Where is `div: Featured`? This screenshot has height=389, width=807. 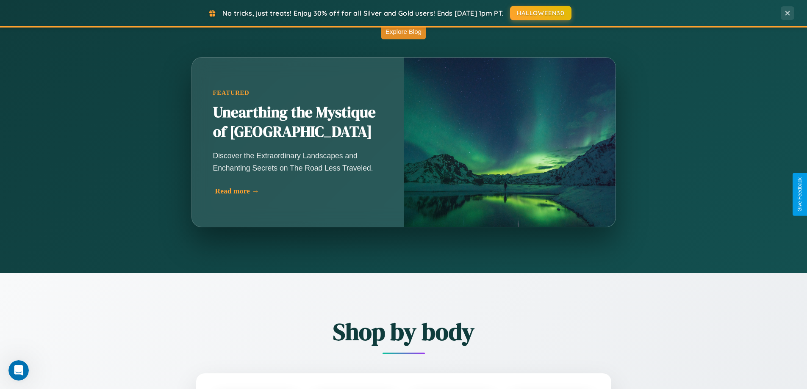
div: Featured is located at coordinates (298, 93).